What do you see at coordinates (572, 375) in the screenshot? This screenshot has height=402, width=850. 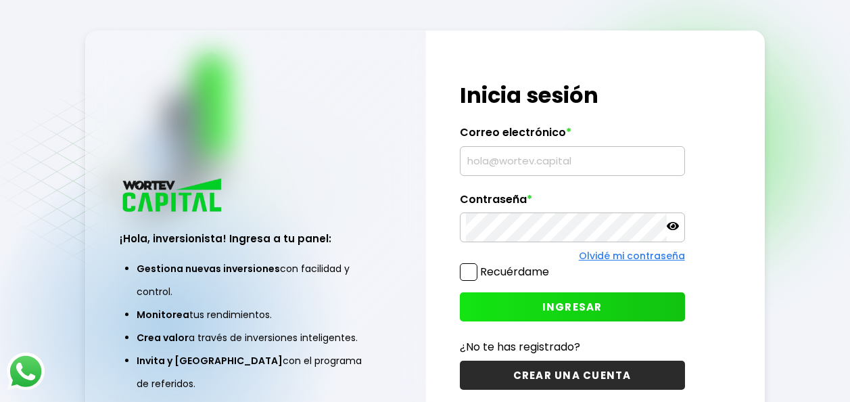 I see `button: CREAR UNA CUENTA` at bounding box center [572, 375].